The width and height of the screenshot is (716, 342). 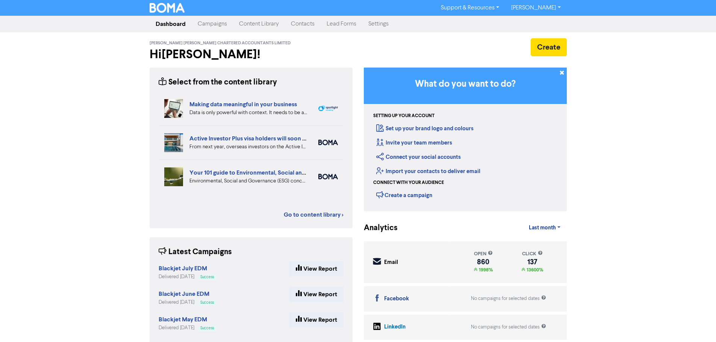 What do you see at coordinates (167, 8) in the screenshot?
I see `img: BOMA Logo` at bounding box center [167, 8].